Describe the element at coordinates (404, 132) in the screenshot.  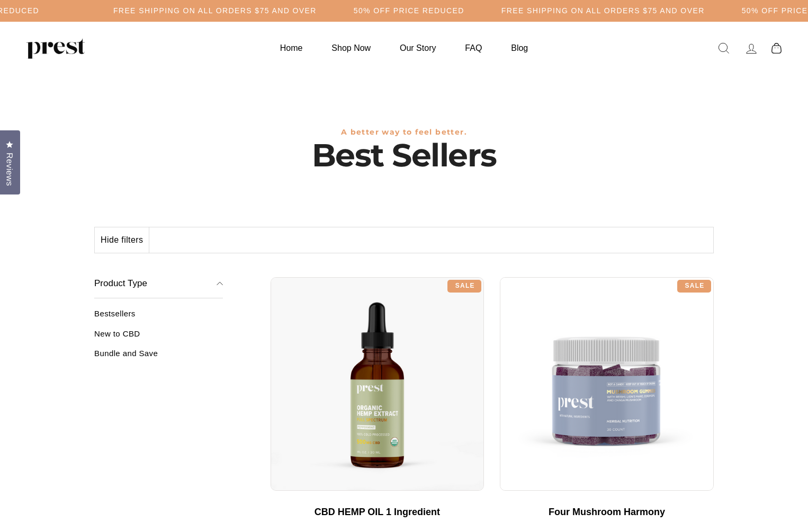
I see `h3: A better way to feel better.` at that location.